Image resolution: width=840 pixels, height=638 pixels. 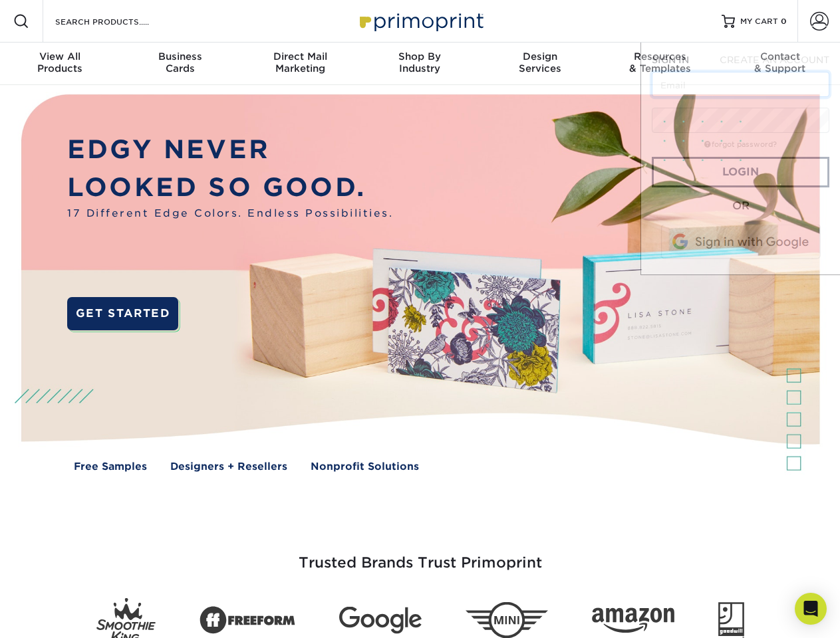 What do you see at coordinates (230, 149) in the screenshot?
I see `p: EDGY NEVER` at bounding box center [230, 149].